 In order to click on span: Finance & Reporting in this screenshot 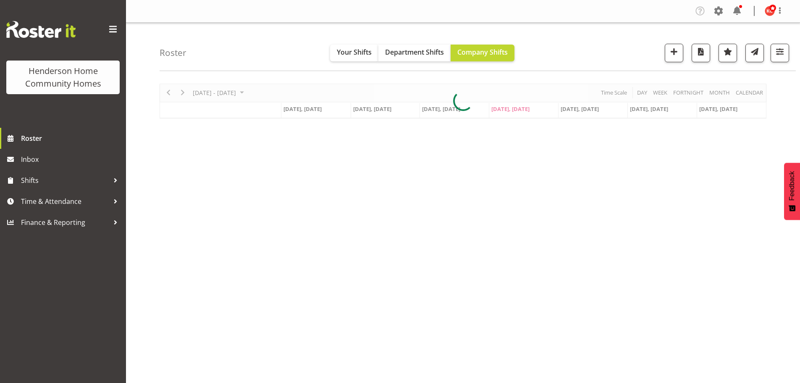, I will do `click(65, 222)`.